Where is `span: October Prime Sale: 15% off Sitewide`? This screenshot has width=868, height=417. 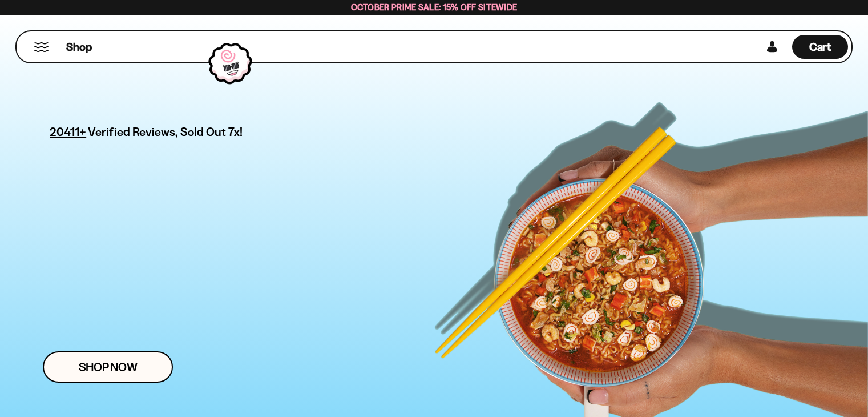 span: October Prime Sale: 15% off Sitewide is located at coordinates (434, 7).